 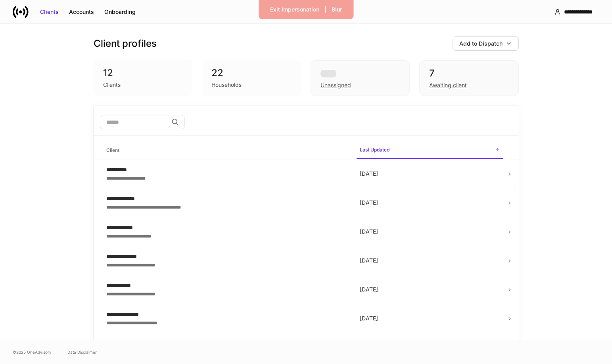 I want to click on div: Households, so click(x=226, y=84).